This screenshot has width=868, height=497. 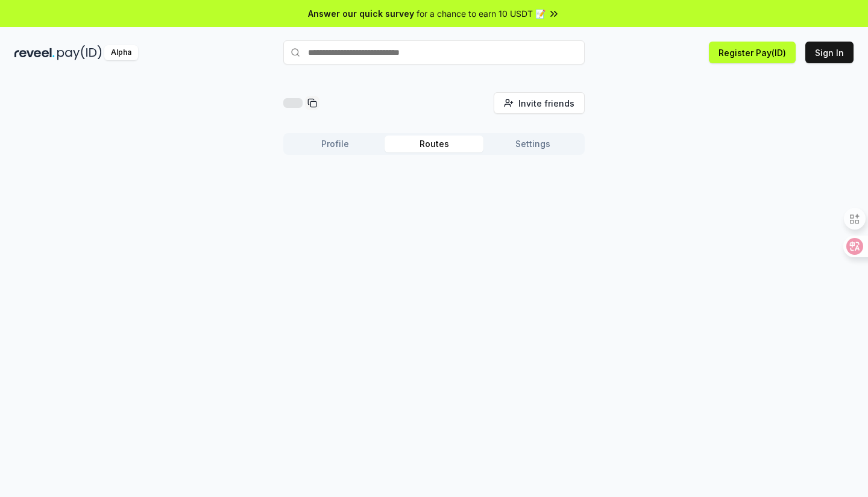 What do you see at coordinates (80, 53) in the screenshot?
I see `img: pay_id` at bounding box center [80, 53].